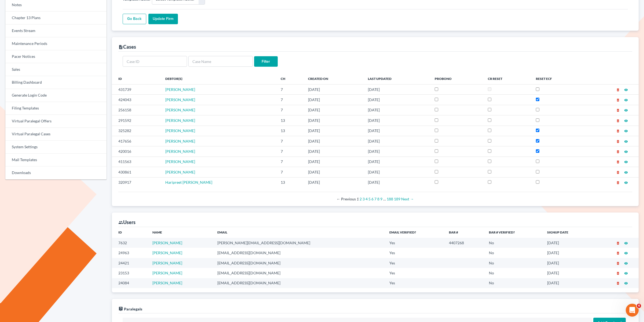 The width and height of the screenshot is (644, 322). Describe the element at coordinates (131, 232) in the screenshot. I see `th: ID` at that location.